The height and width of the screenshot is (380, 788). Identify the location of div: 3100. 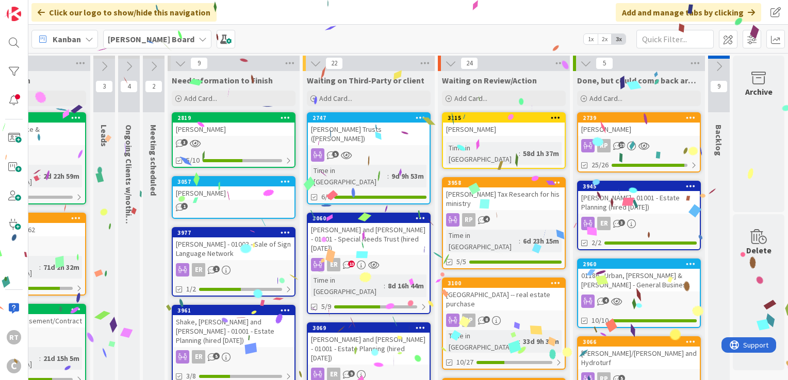
(506, 284).